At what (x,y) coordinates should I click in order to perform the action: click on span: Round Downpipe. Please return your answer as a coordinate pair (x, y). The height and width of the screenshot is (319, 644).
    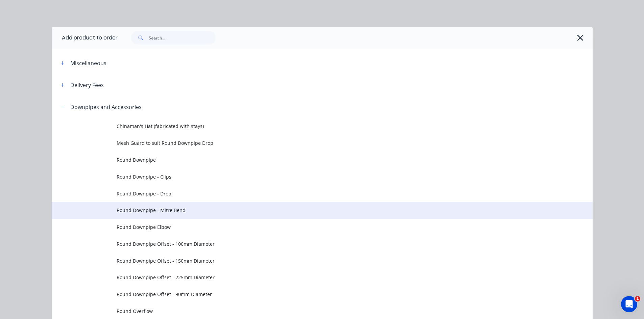
    Looking at the image, I should click on (307, 160).